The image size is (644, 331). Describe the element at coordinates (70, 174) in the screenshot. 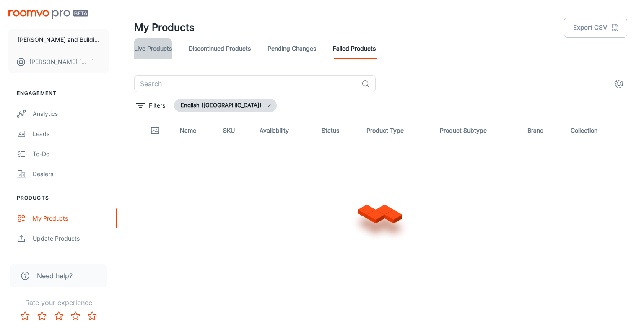

I see `div: Dealers` at that location.